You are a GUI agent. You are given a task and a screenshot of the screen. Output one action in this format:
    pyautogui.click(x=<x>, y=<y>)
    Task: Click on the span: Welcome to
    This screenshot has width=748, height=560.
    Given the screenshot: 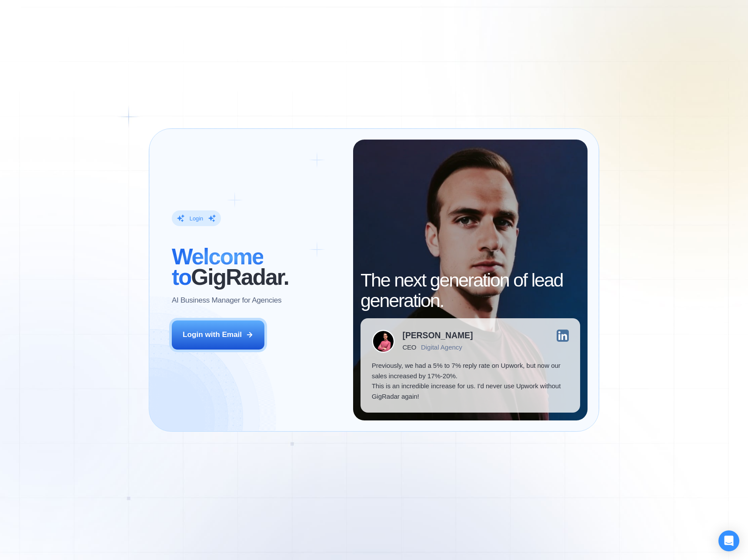 What is the action you would take?
    pyautogui.click(x=218, y=266)
    